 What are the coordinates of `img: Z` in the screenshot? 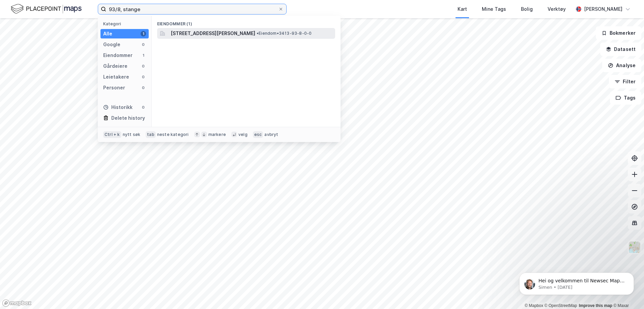 It's located at (635, 248).